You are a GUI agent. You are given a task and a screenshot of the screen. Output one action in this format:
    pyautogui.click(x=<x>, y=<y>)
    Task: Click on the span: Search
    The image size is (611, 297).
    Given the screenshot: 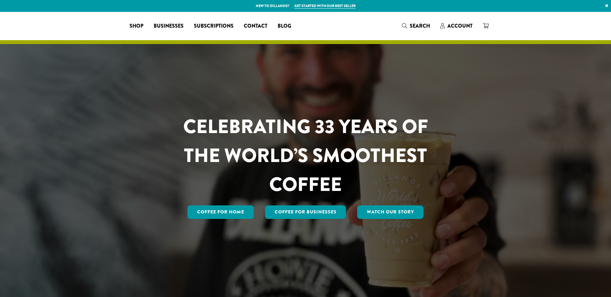 What is the action you would take?
    pyautogui.click(x=420, y=26)
    